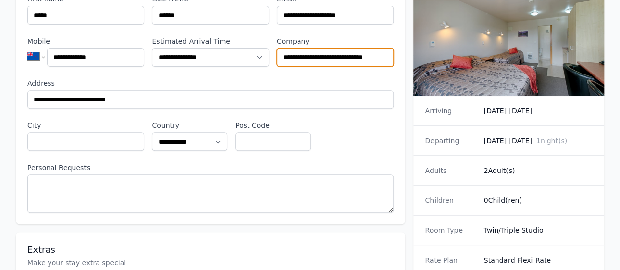 This screenshot has width=620, height=270. Describe the element at coordinates (450, 141) in the screenshot. I see `dt: Departing` at that location.